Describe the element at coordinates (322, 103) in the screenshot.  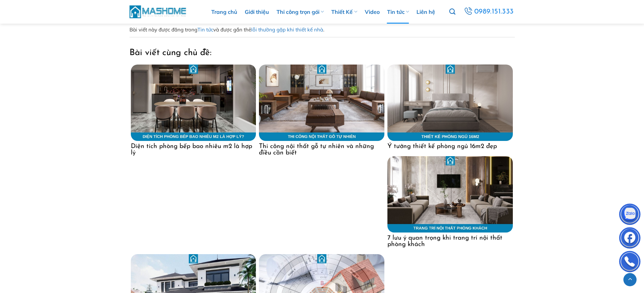
I see `img: Thi công nội thất gỗ tự nhiên và những điều cần biết 6` at that location.